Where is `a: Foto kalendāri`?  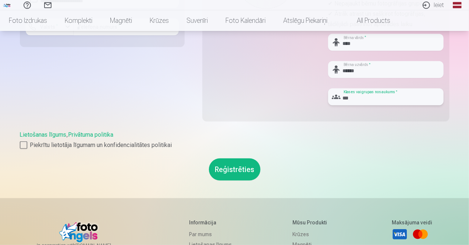 a: Foto kalendāri is located at coordinates (245, 21).